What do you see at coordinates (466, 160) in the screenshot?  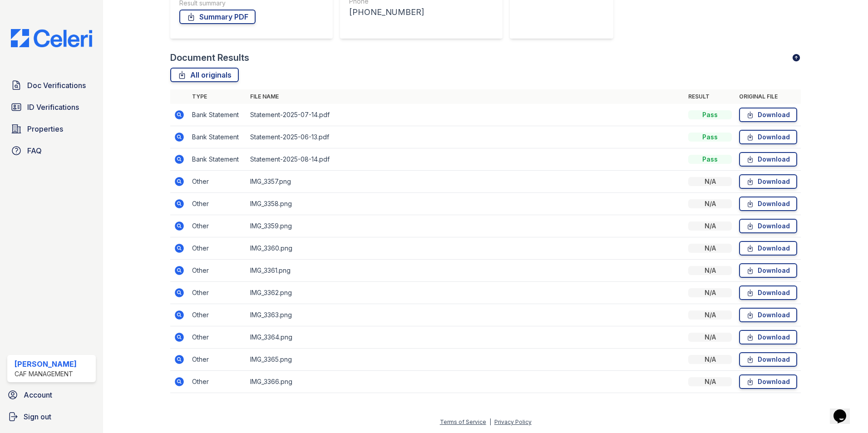 I see `td: Statement-2025-08-14.pdf` at bounding box center [466, 160].